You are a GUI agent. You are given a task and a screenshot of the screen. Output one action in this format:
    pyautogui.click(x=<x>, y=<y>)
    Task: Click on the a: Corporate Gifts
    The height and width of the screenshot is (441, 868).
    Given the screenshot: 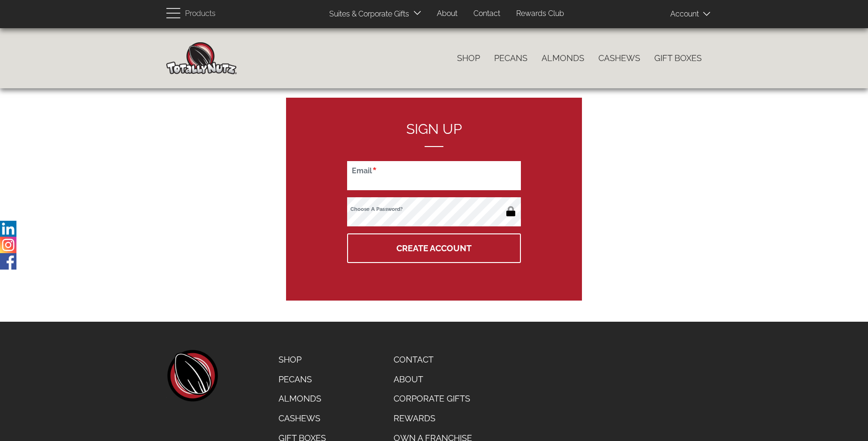 What is the action you would take?
    pyautogui.click(x=432, y=399)
    